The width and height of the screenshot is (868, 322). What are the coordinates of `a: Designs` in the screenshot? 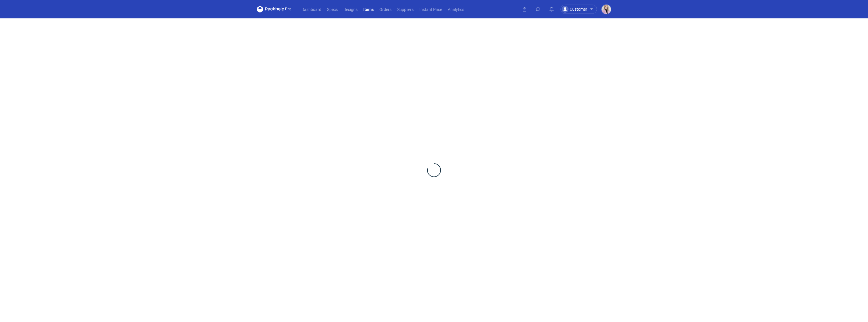 It's located at (350, 9).